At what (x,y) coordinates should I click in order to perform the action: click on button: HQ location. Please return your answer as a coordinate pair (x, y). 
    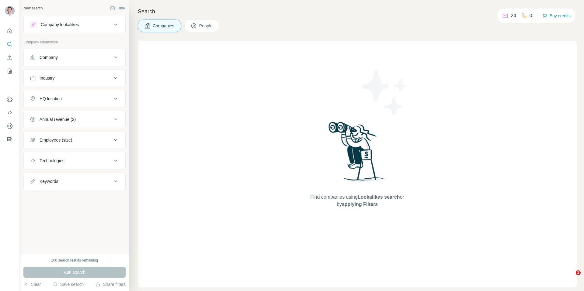
    Looking at the image, I should click on (75, 99).